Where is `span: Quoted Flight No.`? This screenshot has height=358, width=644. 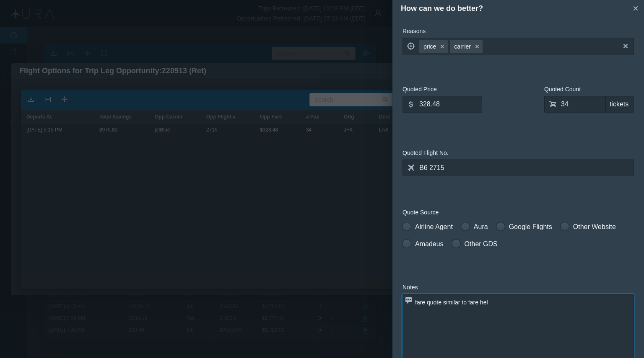
span: Quoted Flight No. is located at coordinates (426, 153).